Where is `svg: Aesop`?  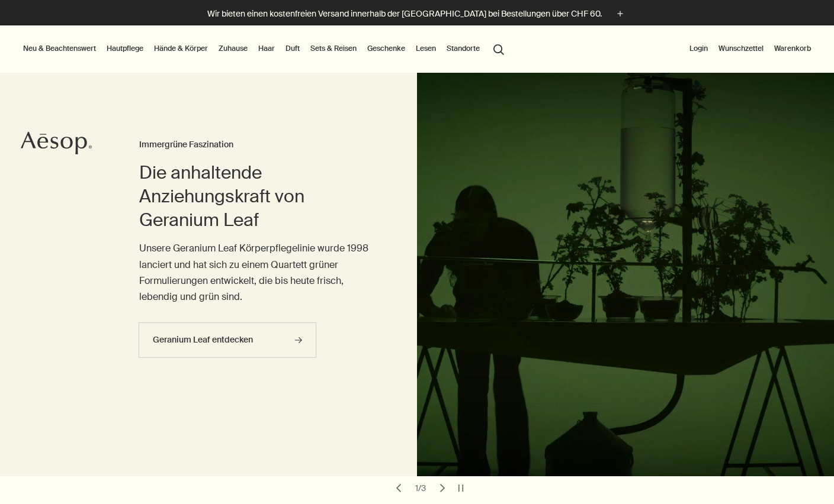 svg: Aesop is located at coordinates (57, 143).